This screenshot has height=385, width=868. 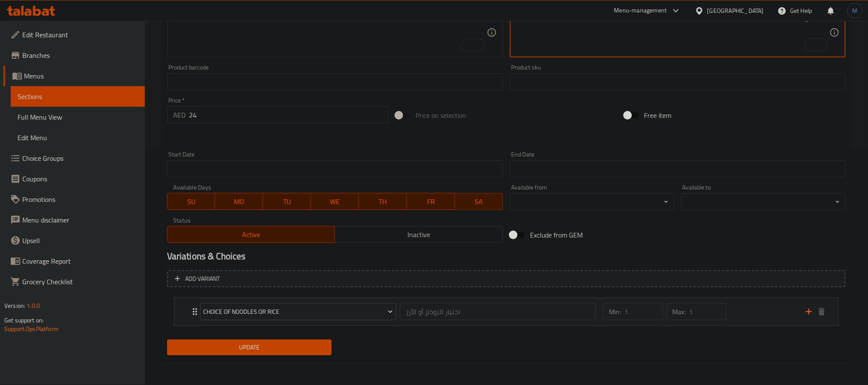 I want to click on span: SU, so click(x=192, y=201).